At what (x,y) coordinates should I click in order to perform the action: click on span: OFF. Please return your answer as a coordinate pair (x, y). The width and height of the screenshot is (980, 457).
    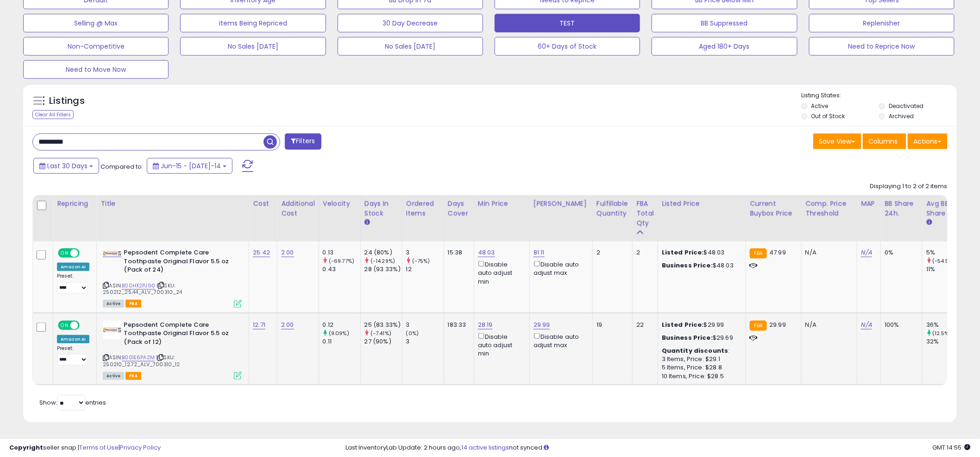
    Looking at the image, I should click on (85, 325).